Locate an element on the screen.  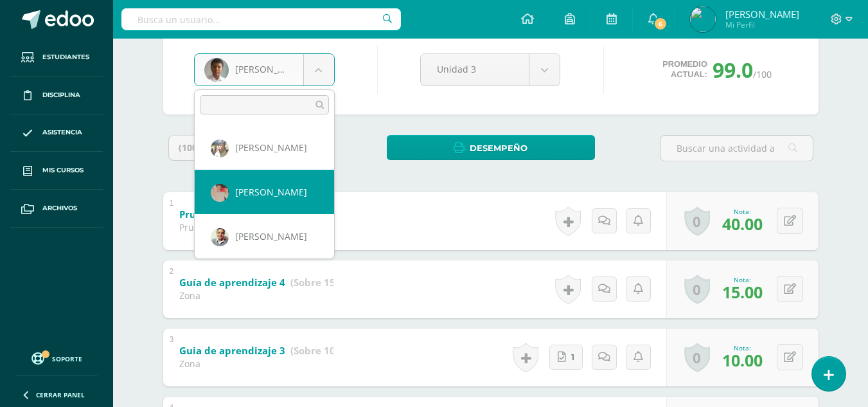
img: e06bbea6f9e2041c754cd61397beb357.png is located at coordinates (220, 193).